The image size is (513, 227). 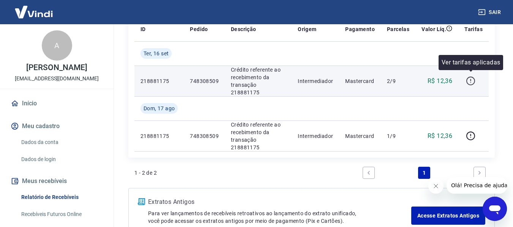 I want to click on p: Pagamento, so click(x=360, y=29).